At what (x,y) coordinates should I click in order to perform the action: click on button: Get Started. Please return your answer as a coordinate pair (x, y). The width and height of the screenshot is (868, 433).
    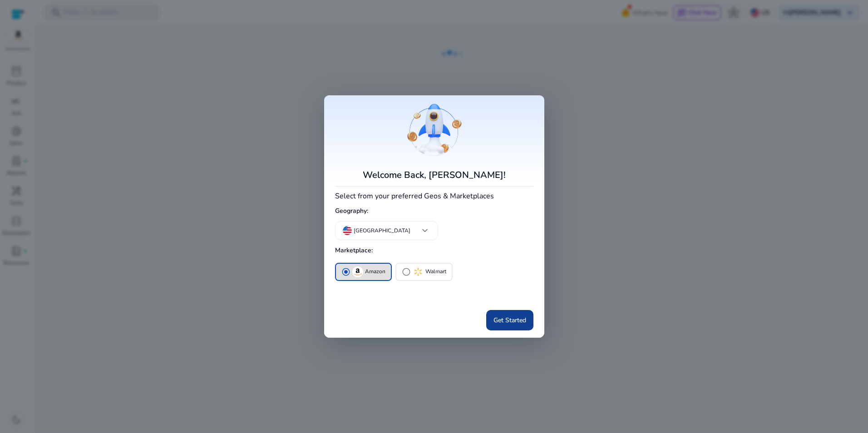
    Looking at the image, I should click on (510, 320).